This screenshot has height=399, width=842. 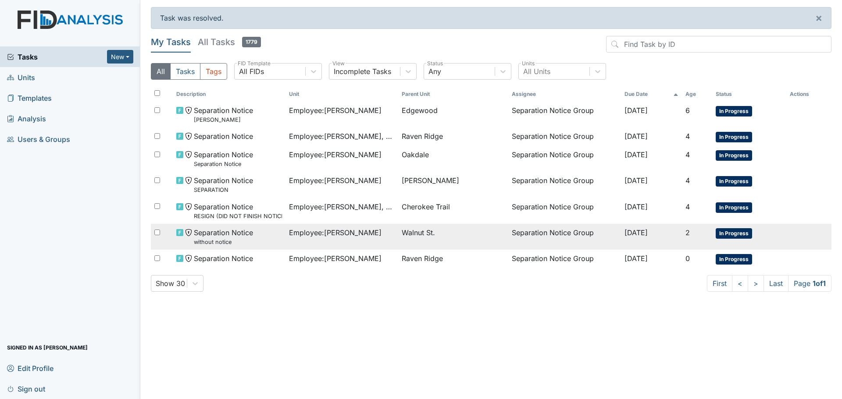 What do you see at coordinates (223, 164) in the screenshot?
I see `small: Separation Notice` at bounding box center [223, 164].